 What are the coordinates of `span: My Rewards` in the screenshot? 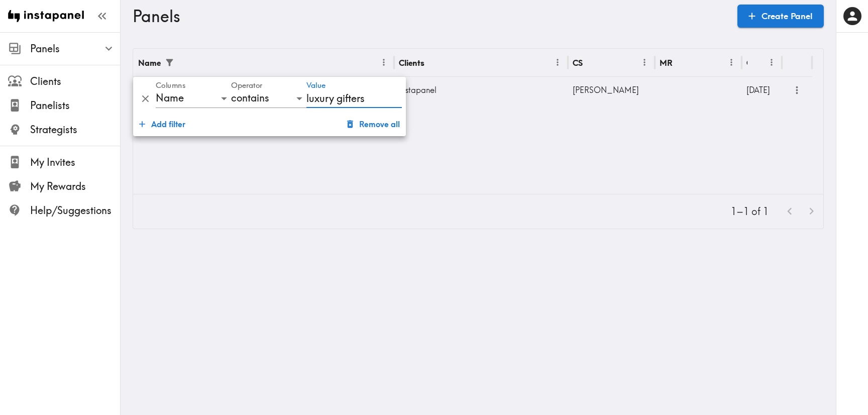 It's located at (75, 186).